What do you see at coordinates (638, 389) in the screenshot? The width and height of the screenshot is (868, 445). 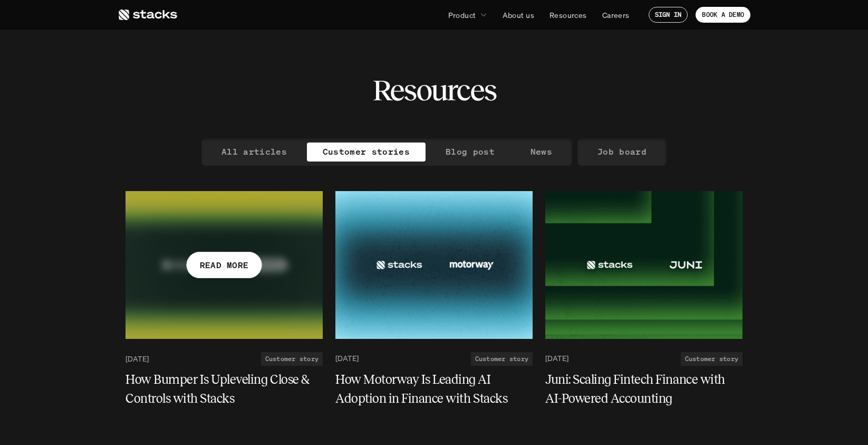 I see `h5: Juni: Scaling Fintech Finance with AI-Powered Accounting` at bounding box center [638, 389].